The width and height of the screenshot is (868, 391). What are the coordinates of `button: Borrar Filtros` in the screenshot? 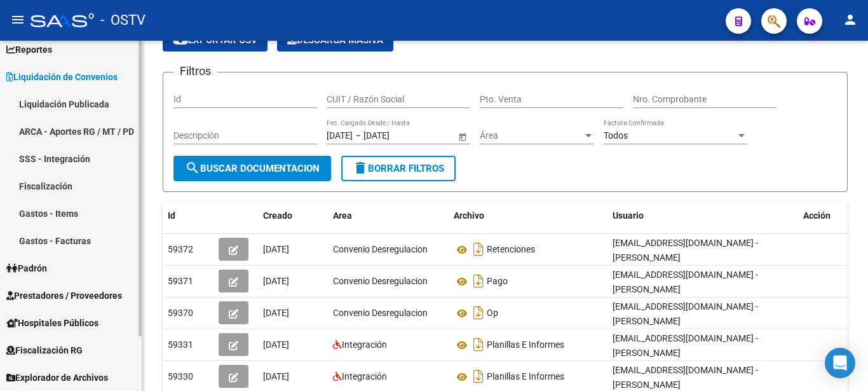 It's located at (398, 169).